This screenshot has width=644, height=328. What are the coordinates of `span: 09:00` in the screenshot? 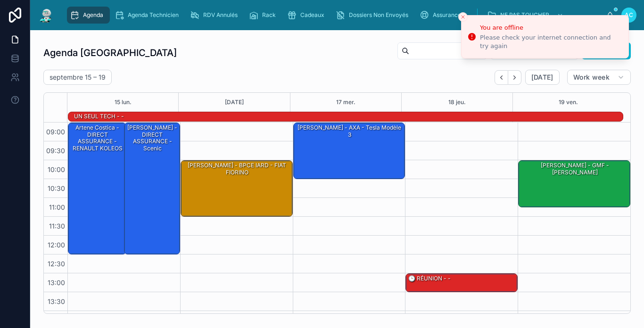 It's located at (56, 132).